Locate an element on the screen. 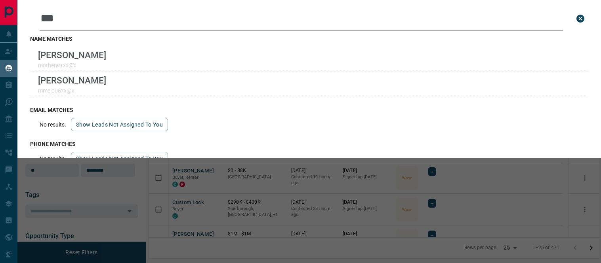  p: motheratrxx@x is located at coordinates (72, 65).